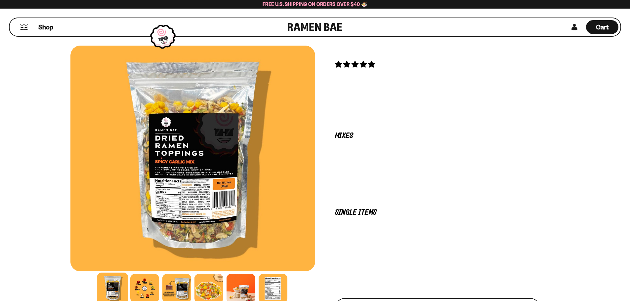 This screenshot has height=301, width=630. Describe the element at coordinates (602, 27) in the screenshot. I see `a: Cart` at that location.